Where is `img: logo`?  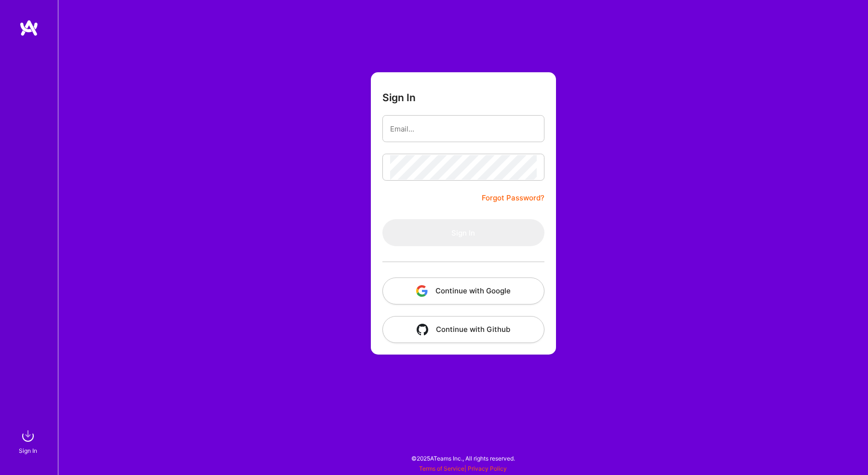
img: logo is located at coordinates (29, 28).